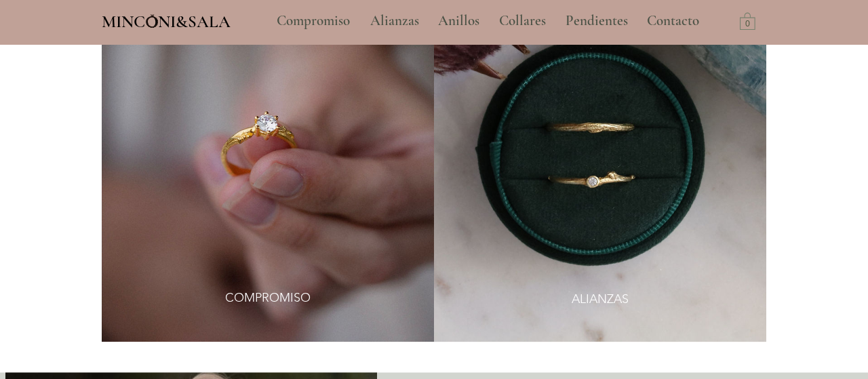 The image size is (868, 379). What do you see at coordinates (167, 22) in the screenshot?
I see `span: MINCONI&SALA` at bounding box center [167, 22].